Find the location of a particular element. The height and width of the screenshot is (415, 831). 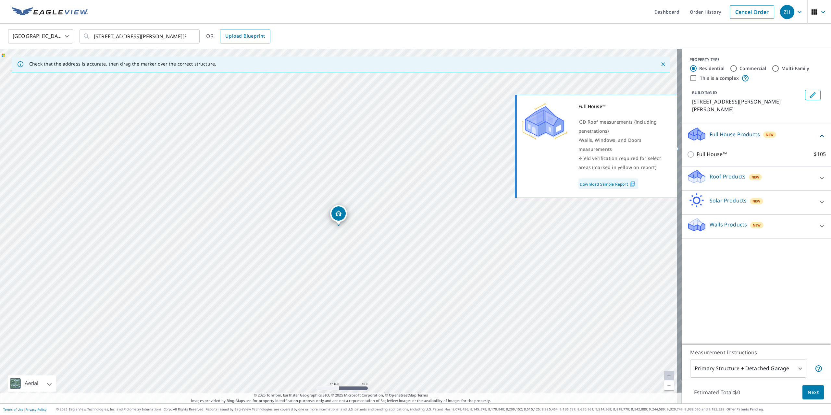

p: © 2025 Eagle View Technologies, Inc. and Pictometry International Corp. All Rights Reserved. Repo... is located at coordinates (442, 409).